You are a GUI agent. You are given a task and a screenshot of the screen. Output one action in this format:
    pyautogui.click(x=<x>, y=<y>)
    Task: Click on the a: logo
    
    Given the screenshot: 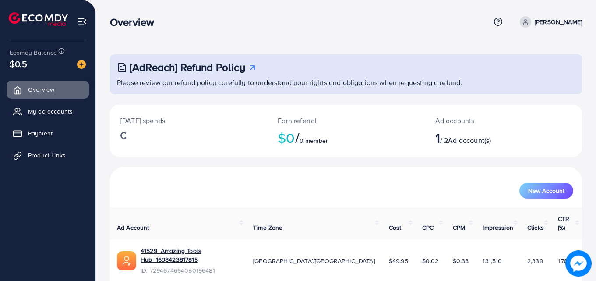 What is the action you would take?
    pyautogui.click(x=38, y=19)
    